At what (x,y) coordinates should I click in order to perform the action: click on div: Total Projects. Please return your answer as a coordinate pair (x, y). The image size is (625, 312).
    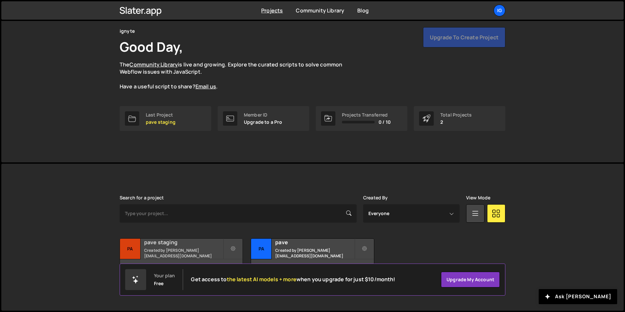
    Looking at the image, I should click on (456, 115).